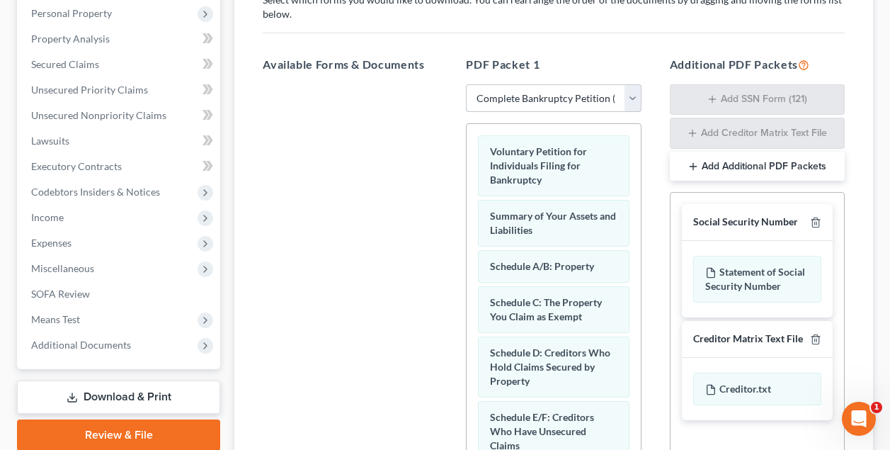 Image resolution: width=890 pixels, height=450 pixels. Describe the element at coordinates (120, 166) in the screenshot. I see `a: Executory Contracts` at that location.